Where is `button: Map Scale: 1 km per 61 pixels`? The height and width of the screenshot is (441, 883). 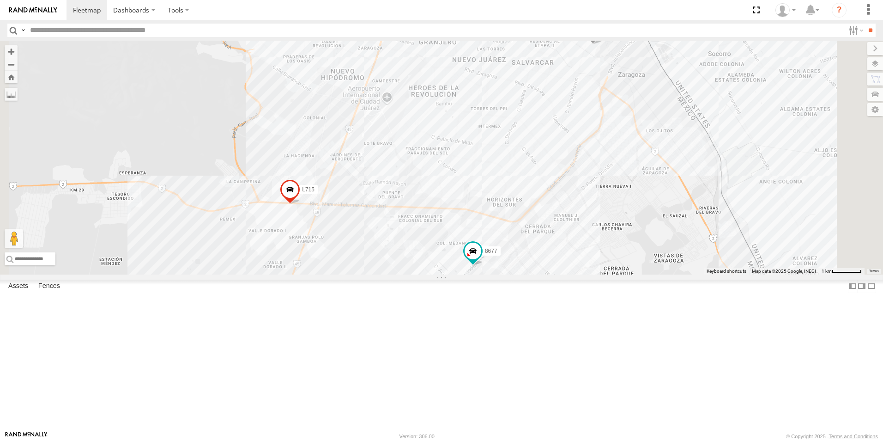
button: Map Scale: 1 km per 61 pixels is located at coordinates (841, 271).